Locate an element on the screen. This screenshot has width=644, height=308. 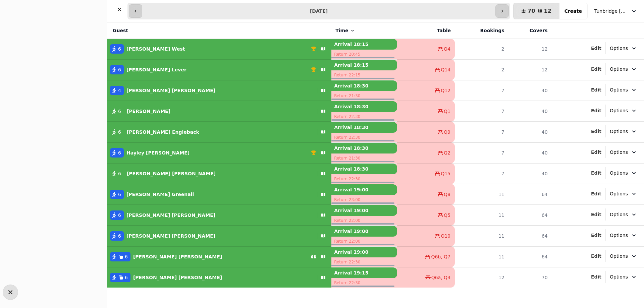
span: Q6b, Q7 is located at coordinates (441, 257).